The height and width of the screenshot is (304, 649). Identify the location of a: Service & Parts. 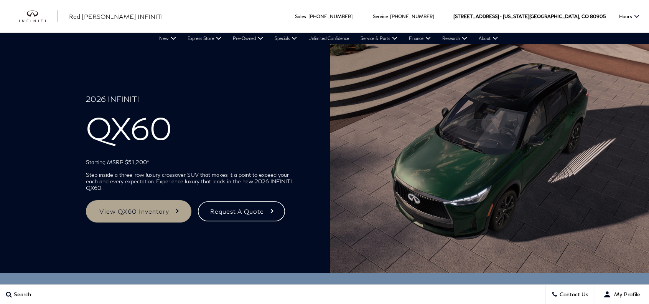
(379, 38).